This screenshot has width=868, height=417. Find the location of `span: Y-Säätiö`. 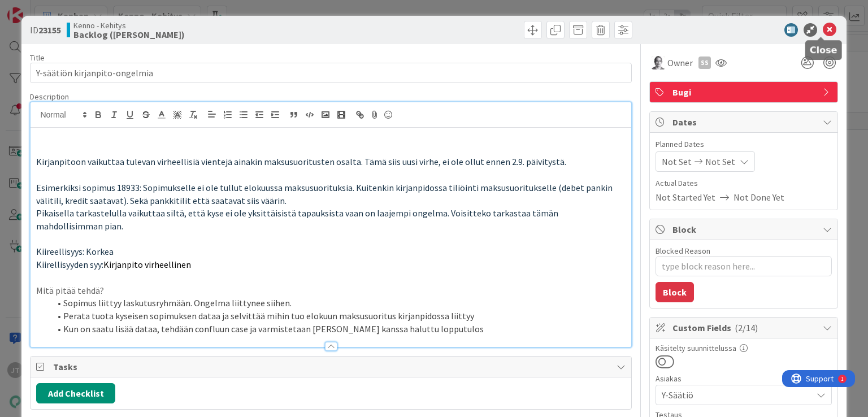

span: Y-Säätiö is located at coordinates (737, 395).